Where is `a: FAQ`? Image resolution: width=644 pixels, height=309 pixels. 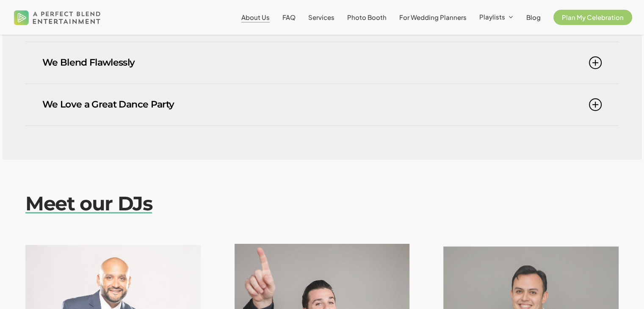 a: FAQ is located at coordinates (289, 18).